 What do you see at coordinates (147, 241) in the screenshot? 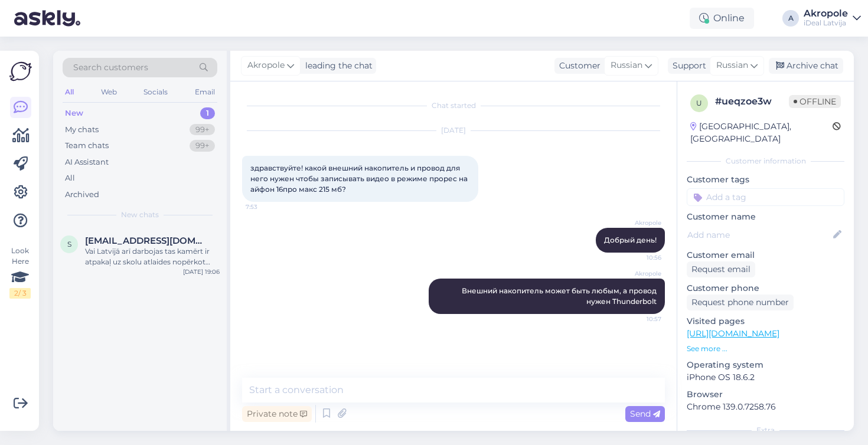
I see `span: sandija005@inbox.lv` at bounding box center [147, 241].